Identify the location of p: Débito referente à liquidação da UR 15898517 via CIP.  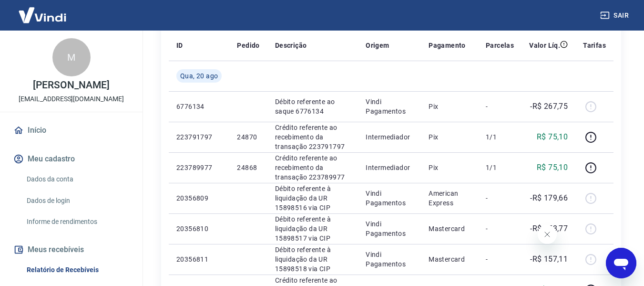
(313, 228).